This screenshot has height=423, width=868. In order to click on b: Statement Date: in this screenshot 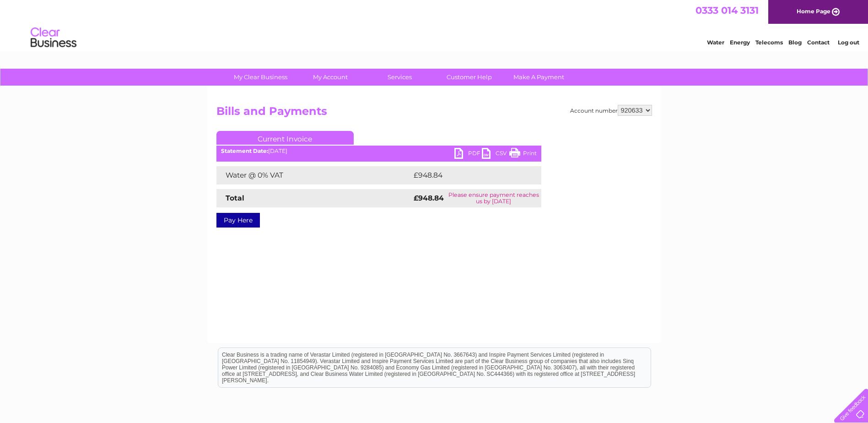, I will do `click(244, 151)`.